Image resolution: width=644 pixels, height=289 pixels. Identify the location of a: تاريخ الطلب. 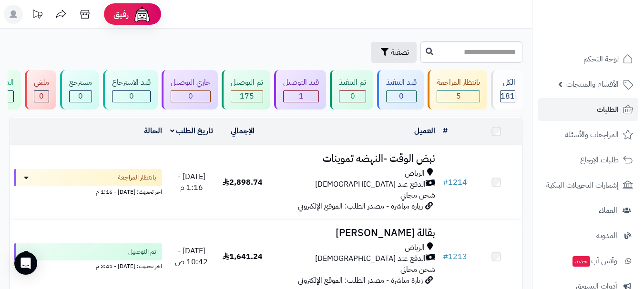
(191, 131).